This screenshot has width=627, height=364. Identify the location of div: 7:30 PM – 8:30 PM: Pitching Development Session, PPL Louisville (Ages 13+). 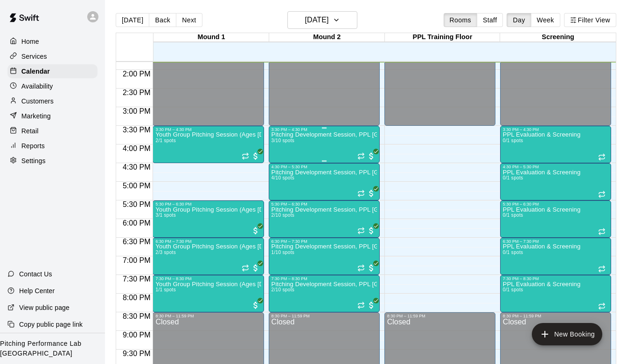
(324, 294).